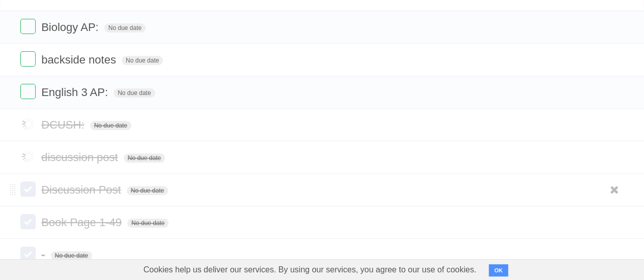 The width and height of the screenshot is (644, 280). What do you see at coordinates (80, 59) in the screenshot?
I see `span: backside notes` at bounding box center [80, 59].